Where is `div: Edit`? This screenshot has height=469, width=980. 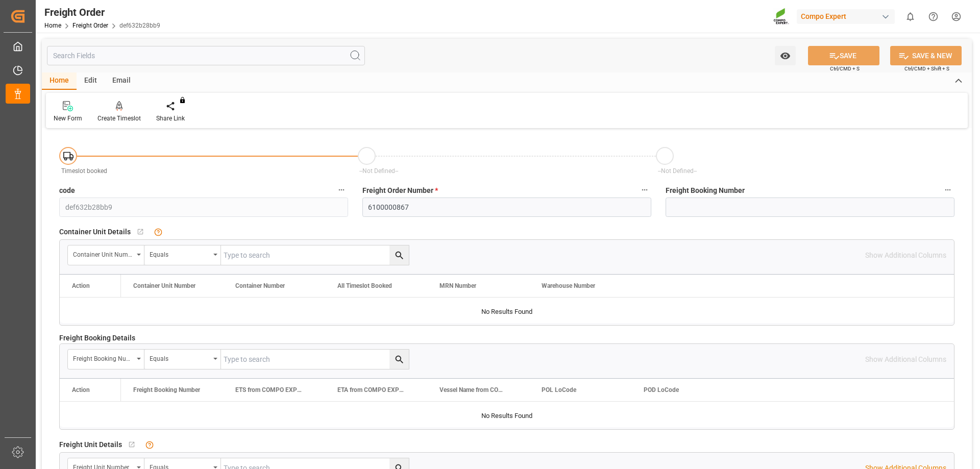
div: Edit is located at coordinates (90, 81).